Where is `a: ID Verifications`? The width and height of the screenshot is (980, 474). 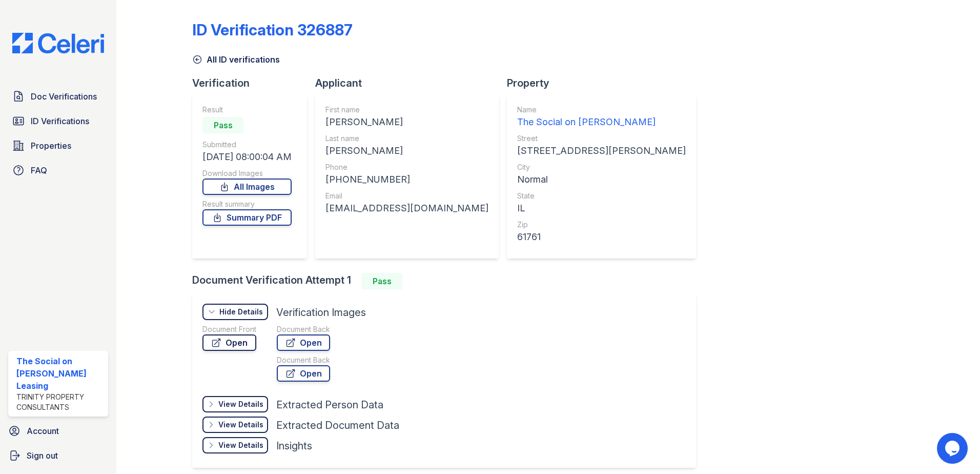
a: ID Verifications is located at coordinates (58, 121).